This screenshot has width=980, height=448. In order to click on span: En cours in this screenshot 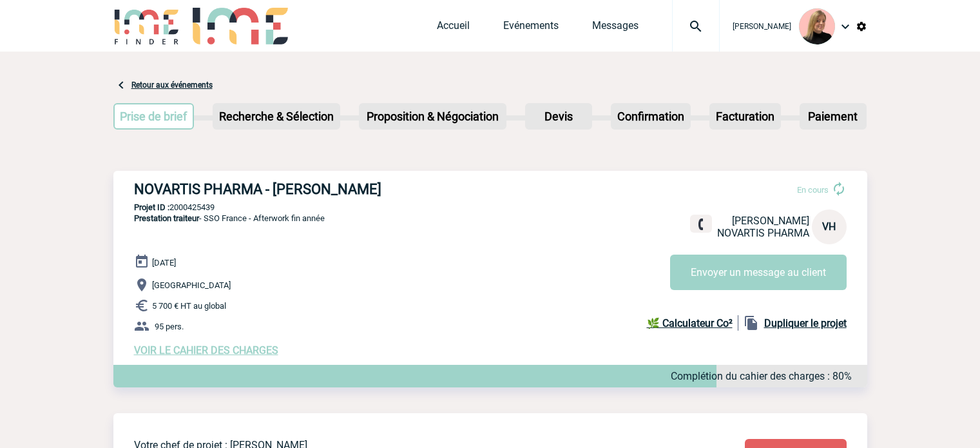, I will do `click(812, 189)`.